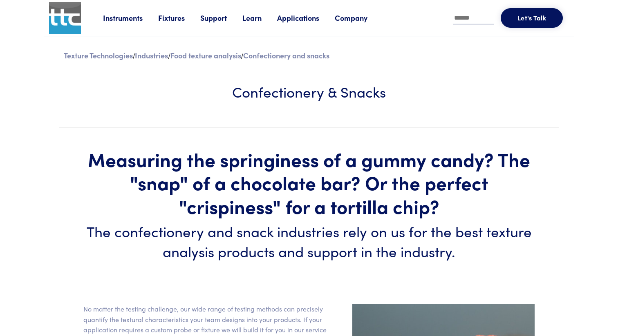 The width and height of the screenshot is (618, 336). Describe the element at coordinates (309, 91) in the screenshot. I see `h3: Confectionery & Snacks` at that location.